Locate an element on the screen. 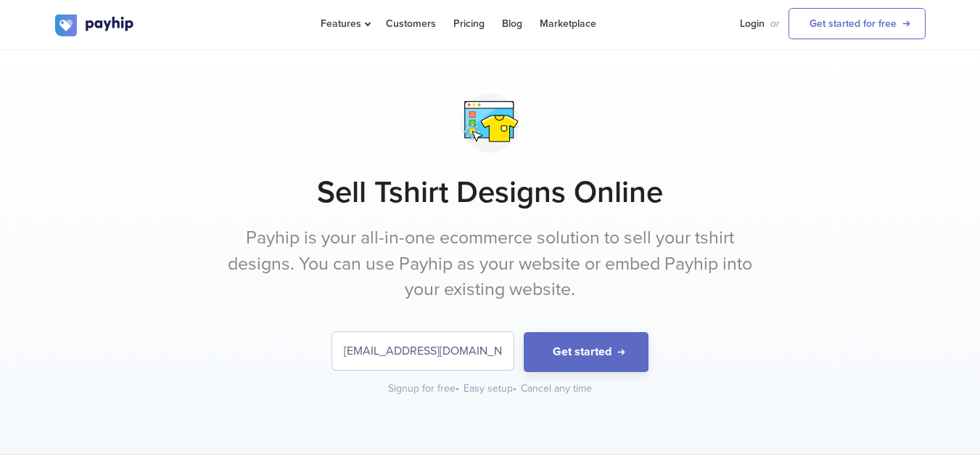  a: Get started for free is located at coordinates (856, 23).